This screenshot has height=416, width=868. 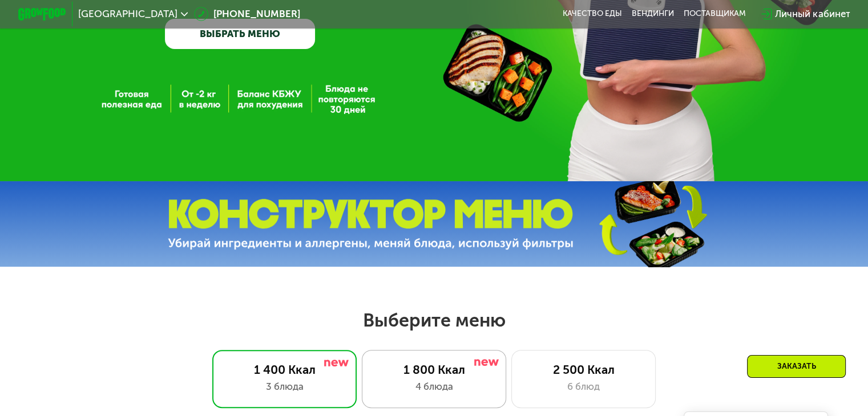 I want to click on div: 1 400 Ккал, so click(x=284, y=369).